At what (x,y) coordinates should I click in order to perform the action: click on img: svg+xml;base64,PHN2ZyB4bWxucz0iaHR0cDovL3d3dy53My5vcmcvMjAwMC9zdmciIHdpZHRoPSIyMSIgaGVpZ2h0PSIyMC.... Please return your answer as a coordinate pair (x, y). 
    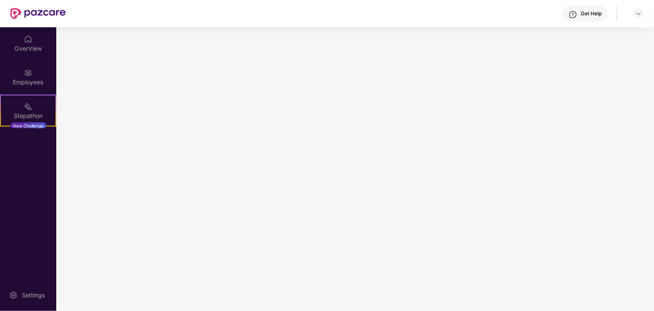
    Looking at the image, I should click on (28, 107).